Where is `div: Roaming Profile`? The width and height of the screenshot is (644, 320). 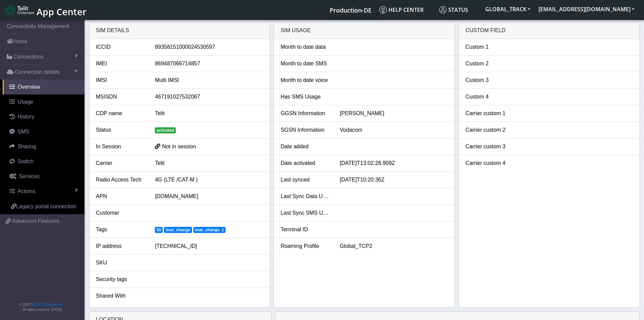 div: Roaming Profile is located at coordinates (305, 246).